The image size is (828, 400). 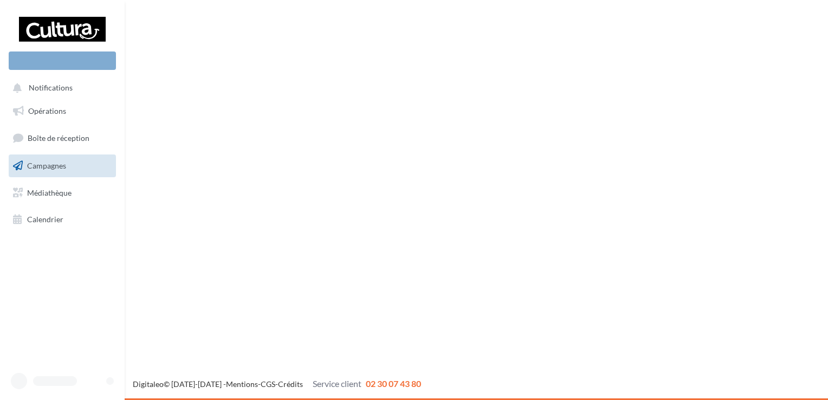 I want to click on a: Calendrier, so click(x=62, y=219).